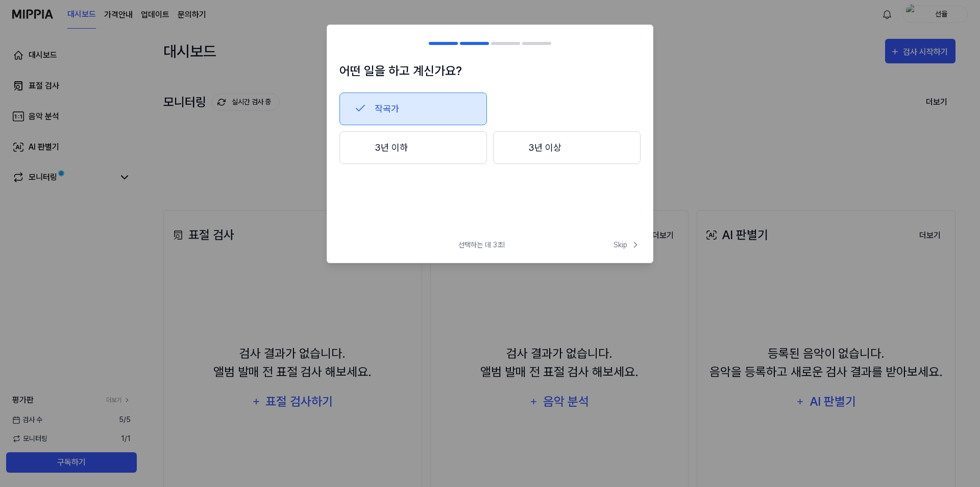 The image size is (980, 487). What do you see at coordinates (625, 245) in the screenshot?
I see `button: Skip` at bounding box center [625, 245].